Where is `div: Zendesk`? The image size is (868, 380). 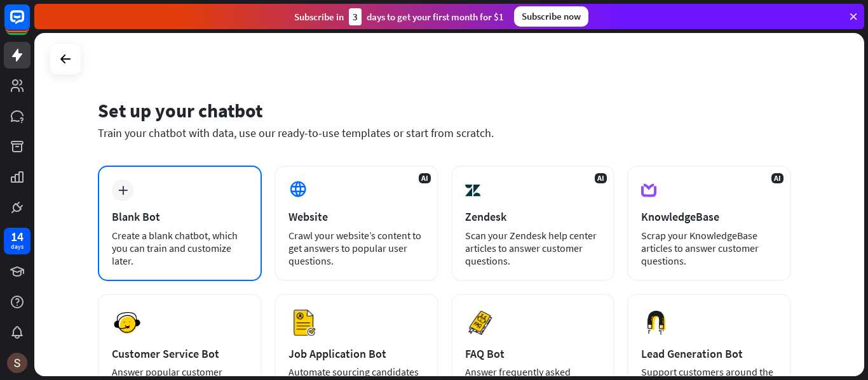
div: Zendesk is located at coordinates (533, 216).